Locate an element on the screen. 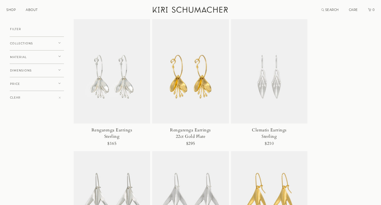 Image resolution: width=381 pixels, height=205 pixels. button: CLEAR is located at coordinates (37, 97).